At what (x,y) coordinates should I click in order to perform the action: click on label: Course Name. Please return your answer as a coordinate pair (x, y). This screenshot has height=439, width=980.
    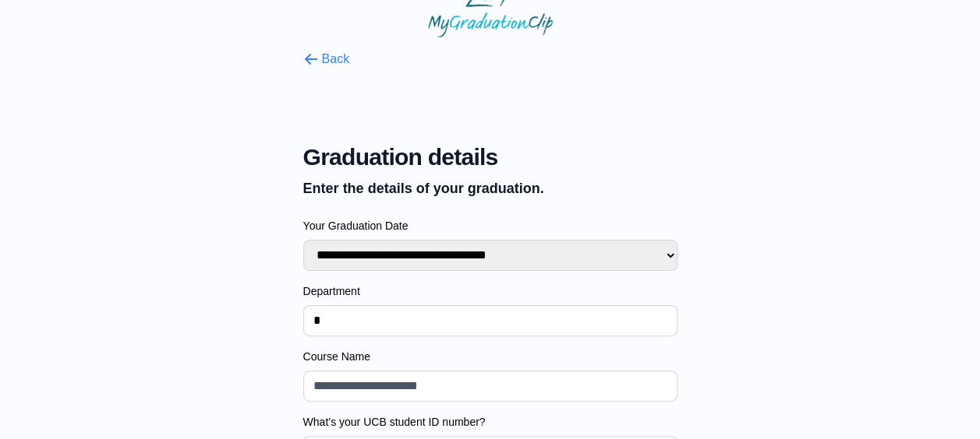
    Looking at the image, I should click on (490, 356).